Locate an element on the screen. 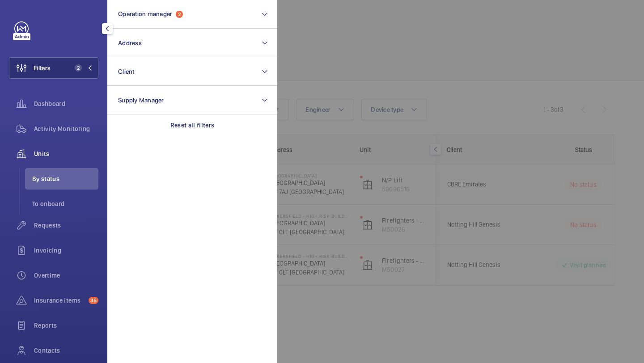  span: 35 is located at coordinates (94, 300).